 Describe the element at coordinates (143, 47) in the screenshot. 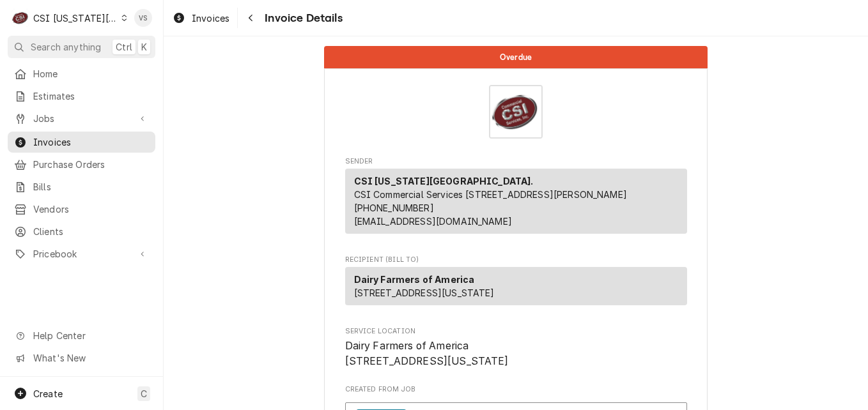

I see `span: K` at that location.